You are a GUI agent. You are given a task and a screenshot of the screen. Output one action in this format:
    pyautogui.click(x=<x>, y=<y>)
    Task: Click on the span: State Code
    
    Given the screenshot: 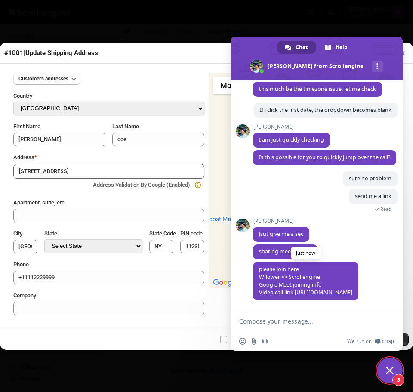 What is the action you would take?
    pyautogui.click(x=163, y=233)
    